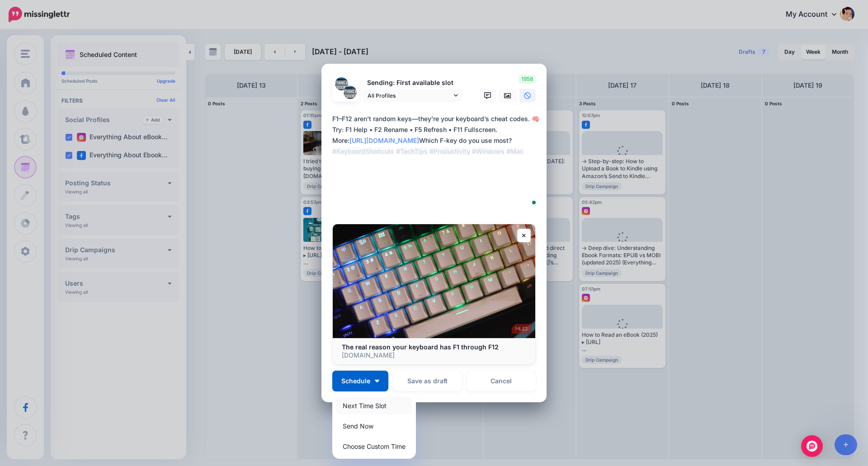 The image size is (868, 466). I want to click on img: The real reason your keyboard has F1 through F12, so click(434, 281).